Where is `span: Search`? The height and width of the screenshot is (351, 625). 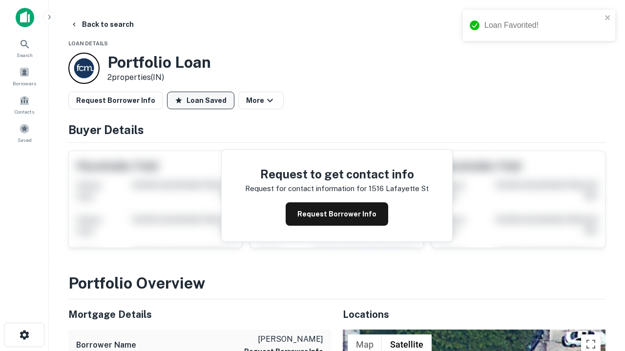 span: Search is located at coordinates (24, 55).